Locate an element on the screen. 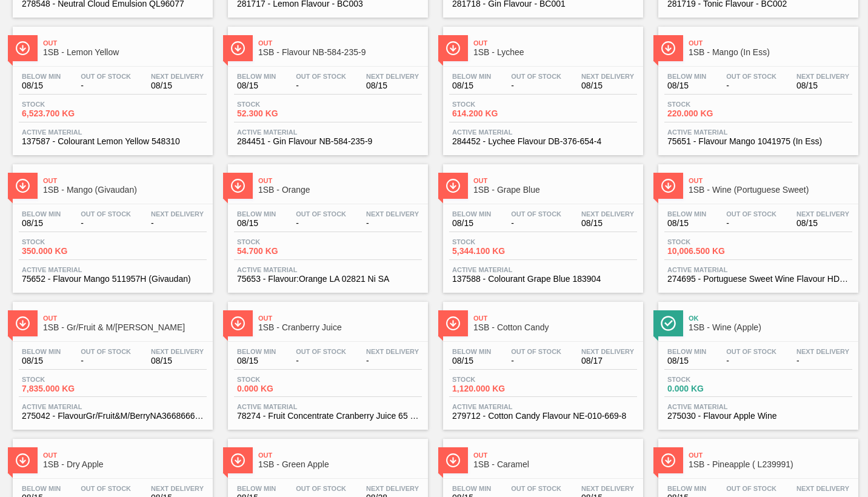 The height and width of the screenshot is (497, 868). a: ÍconeOut1SB - Cranberry JuiceBelow Min08/15Out Of Stock-Next Delivery-Stock0.000 KGActive Materia... is located at coordinates (326, 361).